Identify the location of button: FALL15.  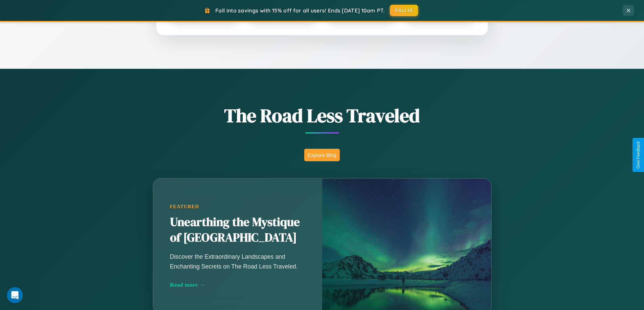
(403, 11).